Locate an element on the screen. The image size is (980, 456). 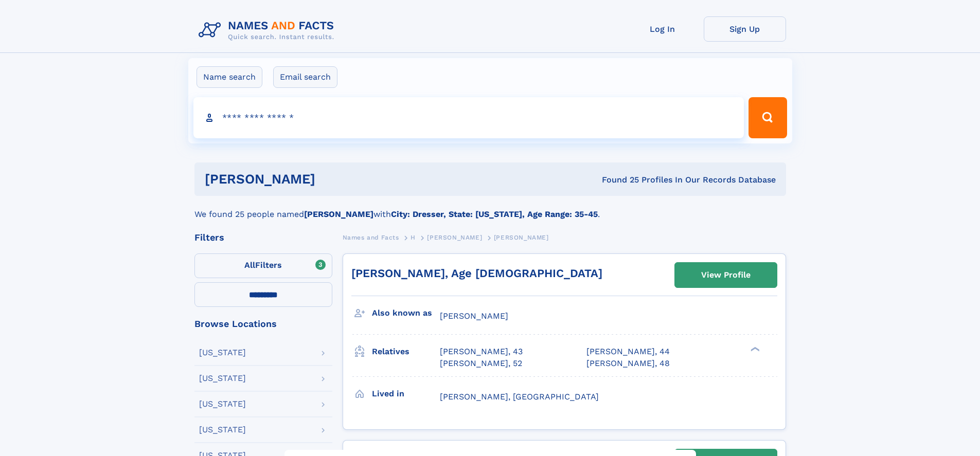
h3: Lived in is located at coordinates (406, 394).